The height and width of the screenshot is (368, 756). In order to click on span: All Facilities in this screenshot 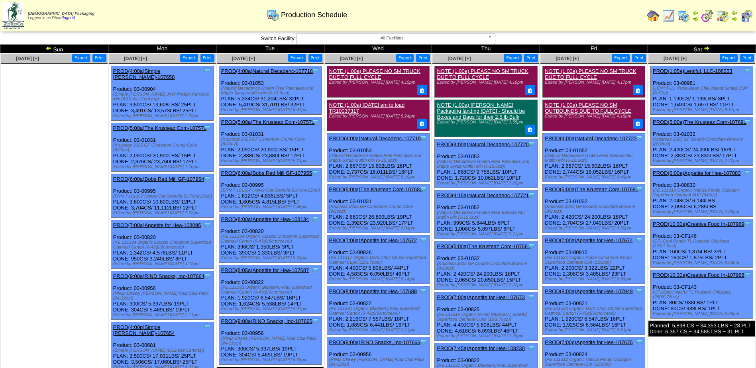, I will do `click(392, 38)`.